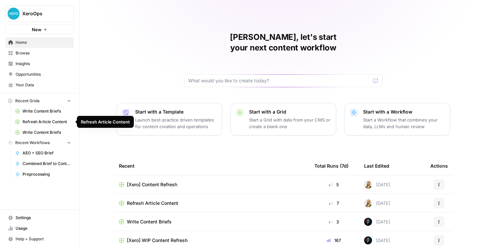 Image resolution: width=487 pixels, height=247 pixels. Describe the element at coordinates (39, 64) in the screenshot. I see `a: Insights` at that location.